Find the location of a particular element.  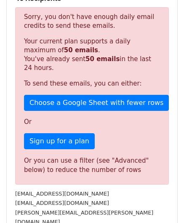

a: Choose a Google Sheet with fewer rows is located at coordinates (97, 103).